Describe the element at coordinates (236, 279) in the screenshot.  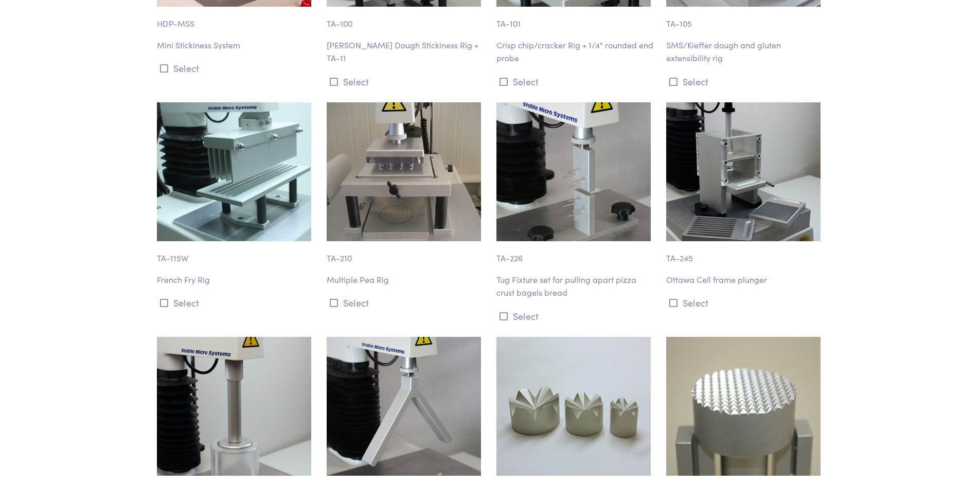
I see `p: French Fry Rig` at that location.